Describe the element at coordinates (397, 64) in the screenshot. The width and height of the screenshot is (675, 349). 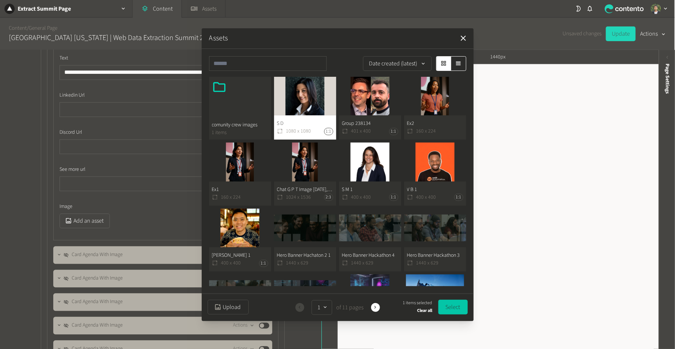
I see `button: Date created (latest)` at that location.